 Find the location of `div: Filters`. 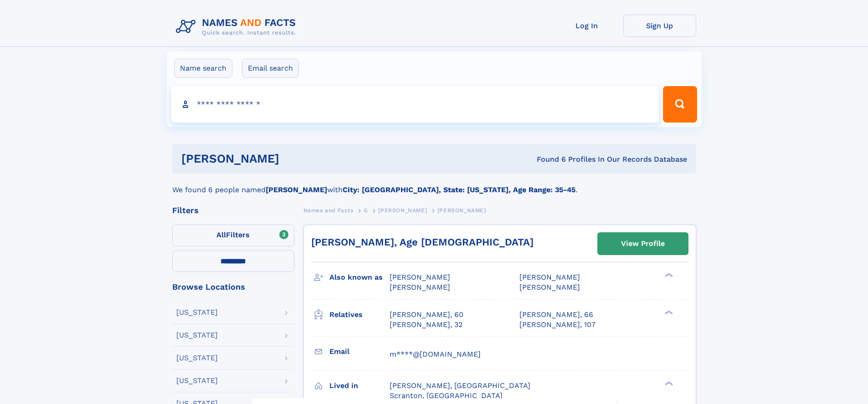

div: Filters is located at coordinates (233, 210).